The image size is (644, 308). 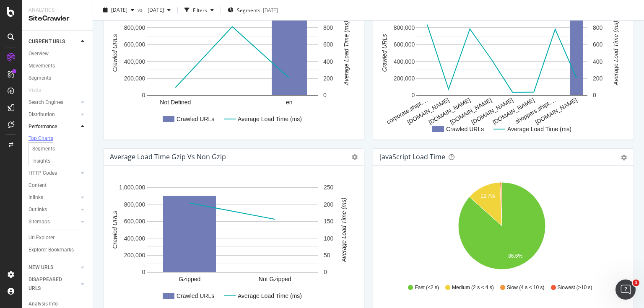 I want to click on div: Distribution, so click(x=42, y=114).